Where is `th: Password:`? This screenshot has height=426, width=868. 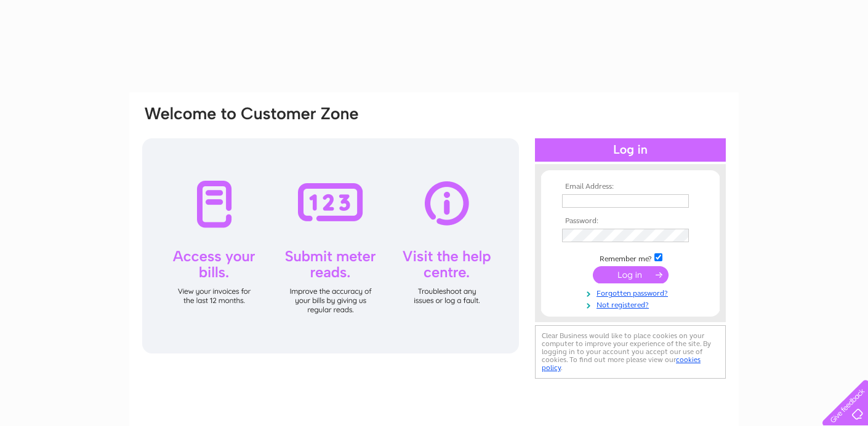 th: Password: is located at coordinates (630, 221).